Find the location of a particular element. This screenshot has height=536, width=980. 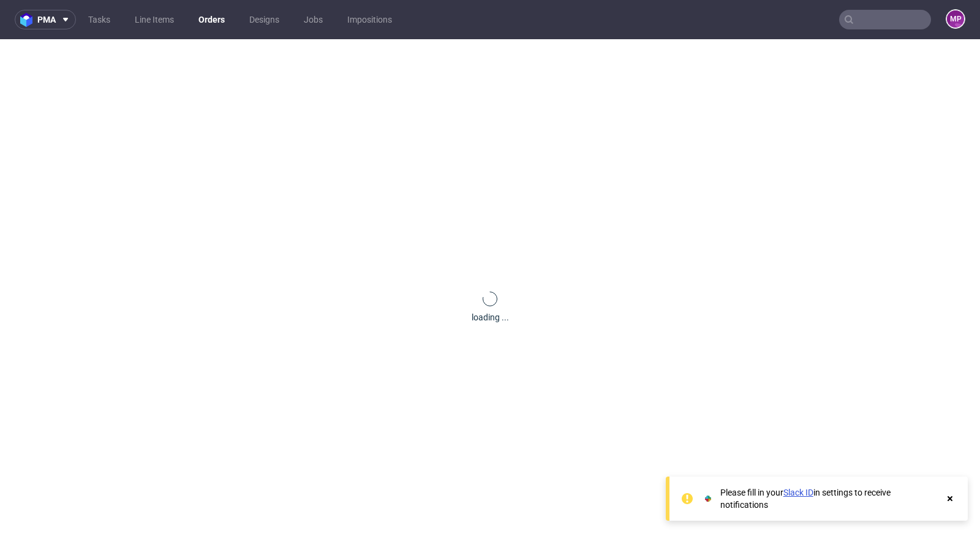

div: Please fill in your in settings to receive notifications is located at coordinates (829, 499).